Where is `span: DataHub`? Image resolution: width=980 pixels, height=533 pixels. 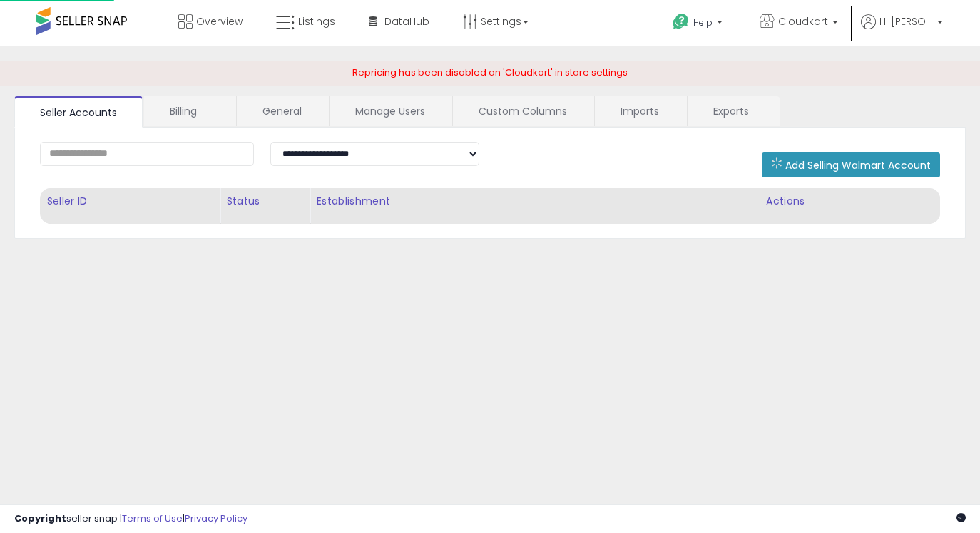 span: DataHub is located at coordinates (406, 21).